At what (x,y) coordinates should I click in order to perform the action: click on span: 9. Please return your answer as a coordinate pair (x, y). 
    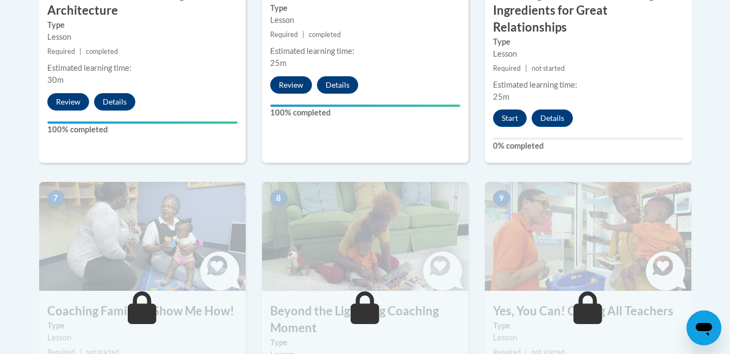
    Looking at the image, I should click on (502, 198).